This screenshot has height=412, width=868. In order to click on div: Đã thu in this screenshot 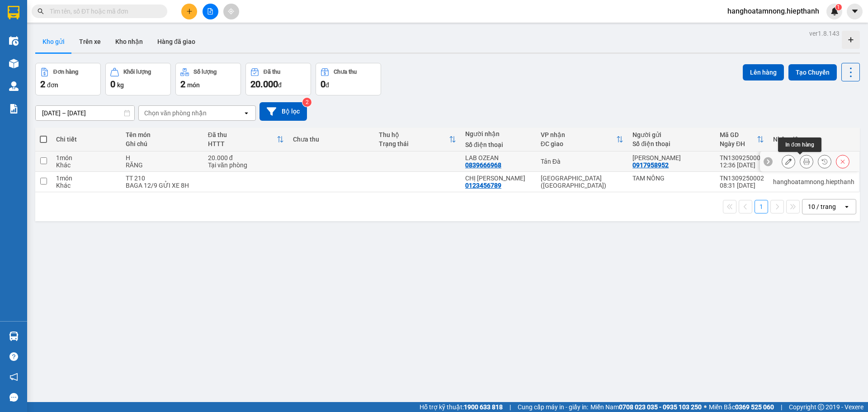, I will do `click(272, 72)`.